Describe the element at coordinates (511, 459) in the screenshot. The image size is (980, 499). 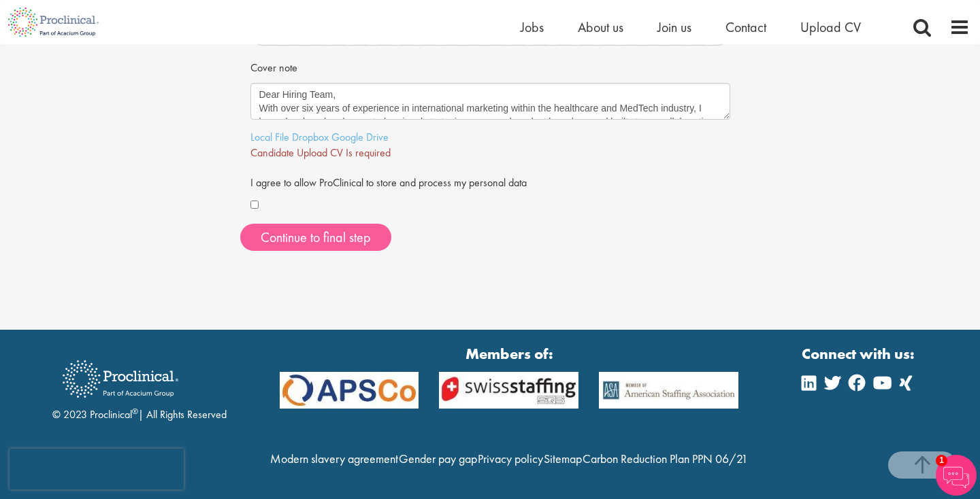
I see `a: Privacy policy` at that location.